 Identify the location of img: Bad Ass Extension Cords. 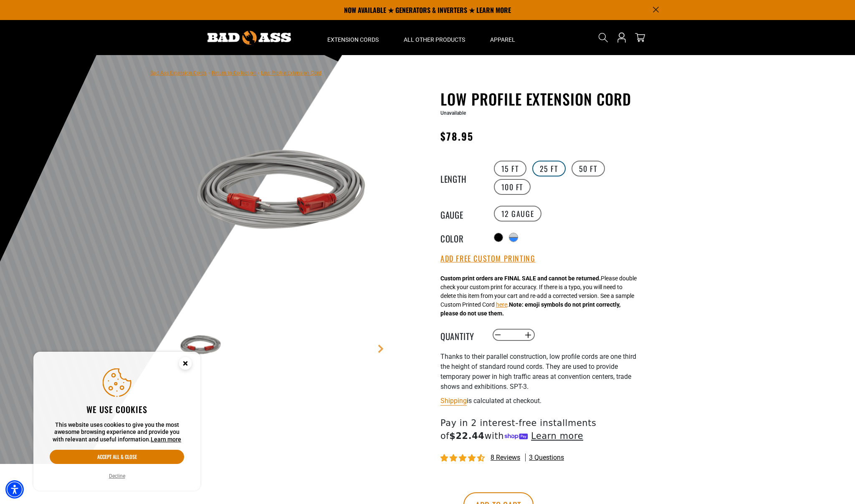
(249, 38).